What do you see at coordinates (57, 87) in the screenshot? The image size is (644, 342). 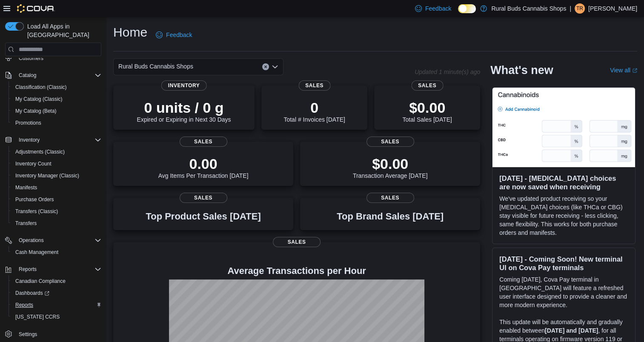 I see `button: Classification (Classic)` at bounding box center [57, 87].